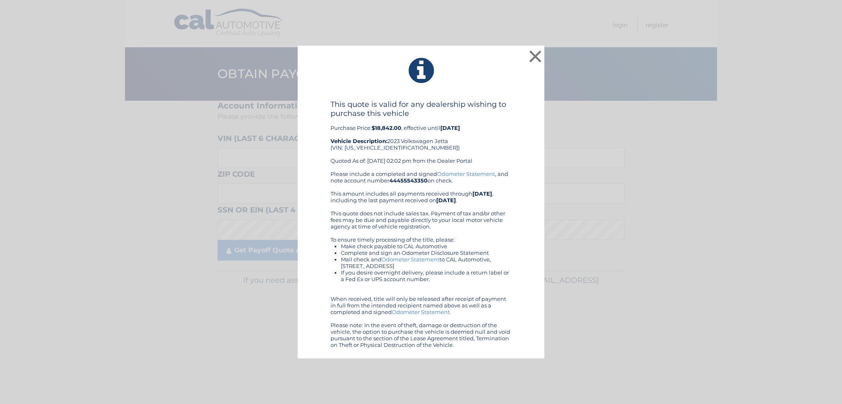 This screenshot has width=842, height=404. Describe the element at coordinates (421, 109) in the screenshot. I see `h4: This quote is valid for any dealership wishing to purchase this vehicle` at that location.